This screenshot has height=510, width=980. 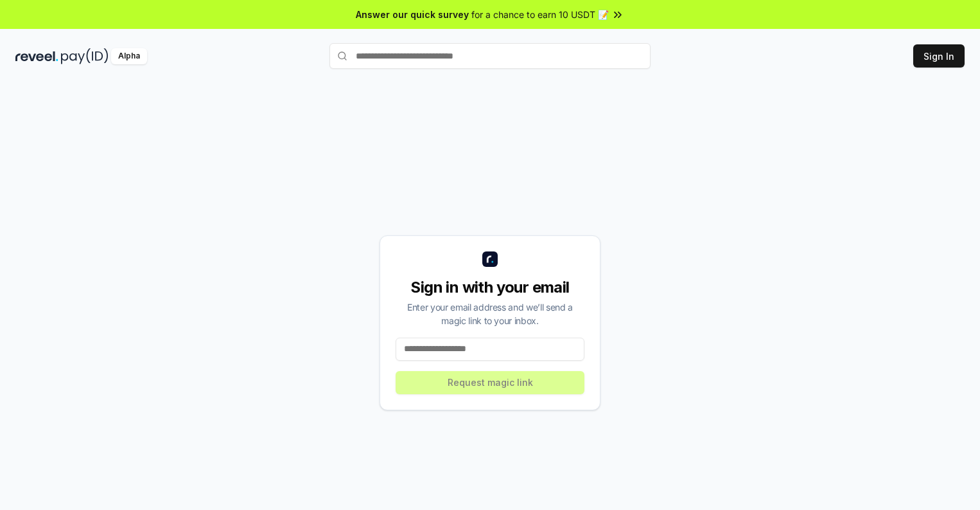 What do you see at coordinates (490, 314) in the screenshot?
I see `div: Enter your email address and we’ll send a magic link to your inbox.` at bounding box center [490, 314].